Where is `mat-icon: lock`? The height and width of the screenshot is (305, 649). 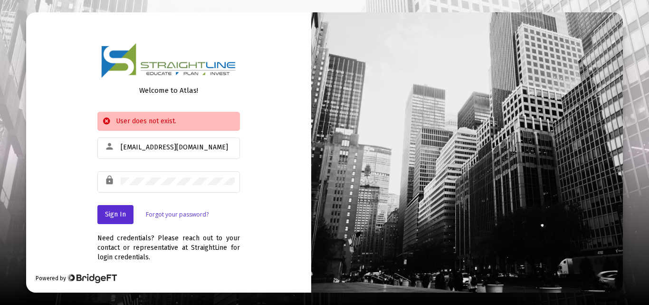
mat-icon: lock is located at coordinates (110, 180).